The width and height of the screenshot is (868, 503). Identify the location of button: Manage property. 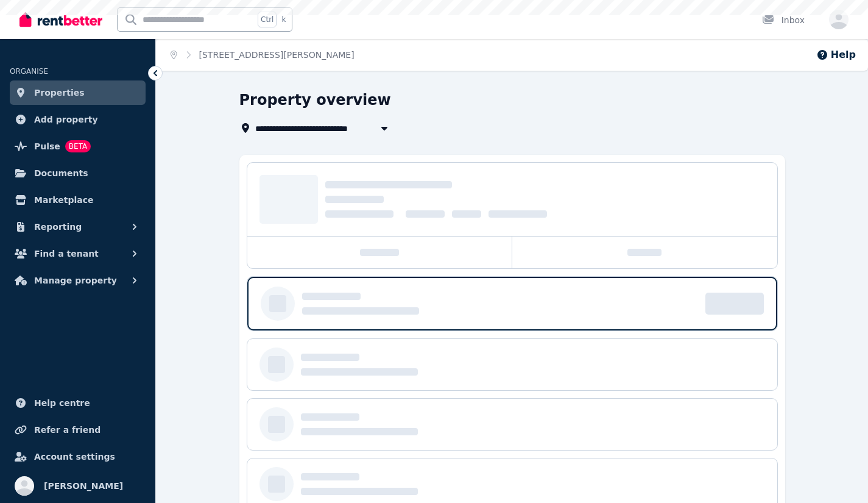
(77, 280).